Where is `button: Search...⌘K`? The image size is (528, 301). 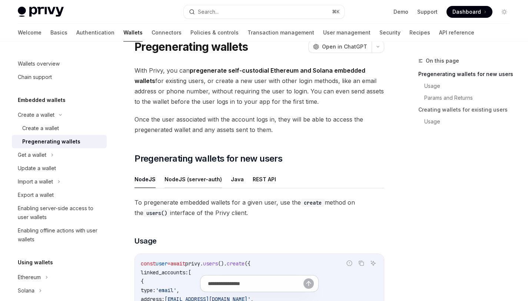
button: Search...⌘K is located at coordinates (264, 12).